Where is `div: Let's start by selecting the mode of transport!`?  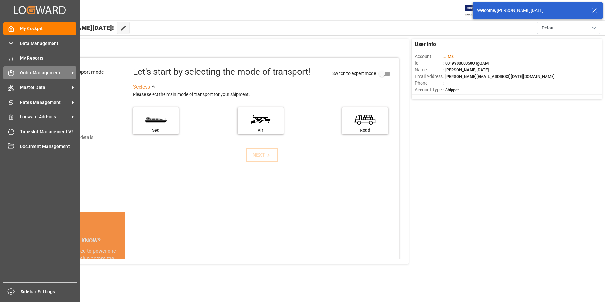 div: Let's start by selecting the mode of transport! is located at coordinates (221, 72).